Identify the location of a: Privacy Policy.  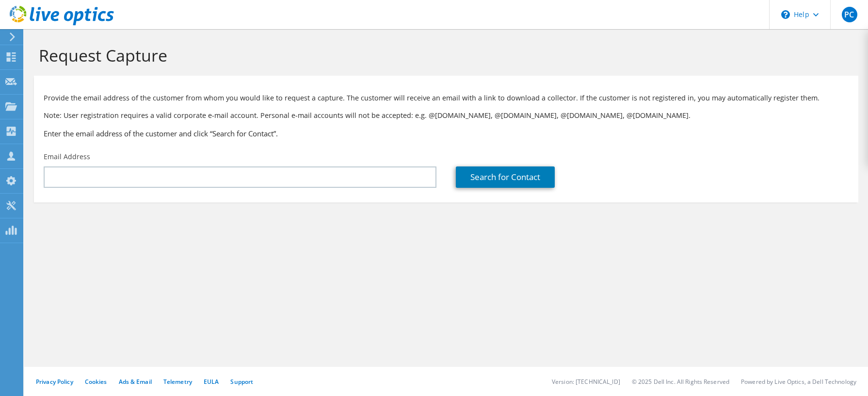
(54, 381).